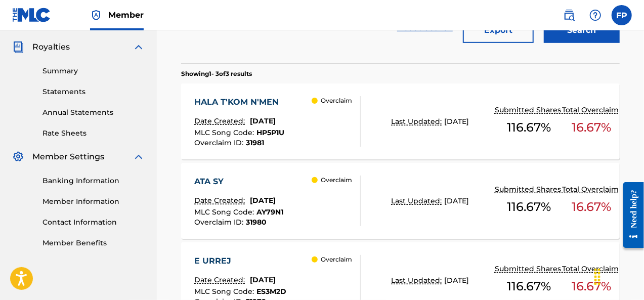  What do you see at coordinates (96, 15) in the screenshot?
I see `img: Top Rightsholder` at bounding box center [96, 15].